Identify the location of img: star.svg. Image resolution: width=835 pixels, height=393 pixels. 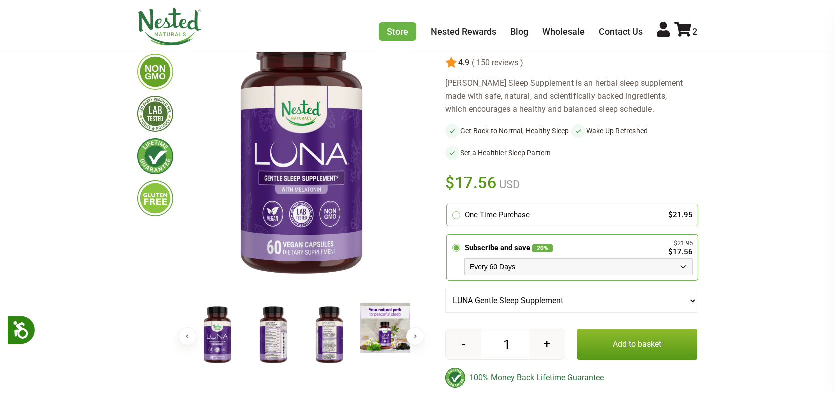
(452, 63).